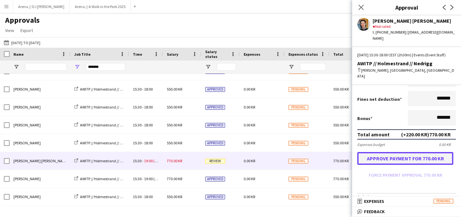 Image resolution: width=461 pixels, height=217 pixels. Describe the element at coordinates (406, 196) in the screenshot. I see `h3: Activity` at that location.